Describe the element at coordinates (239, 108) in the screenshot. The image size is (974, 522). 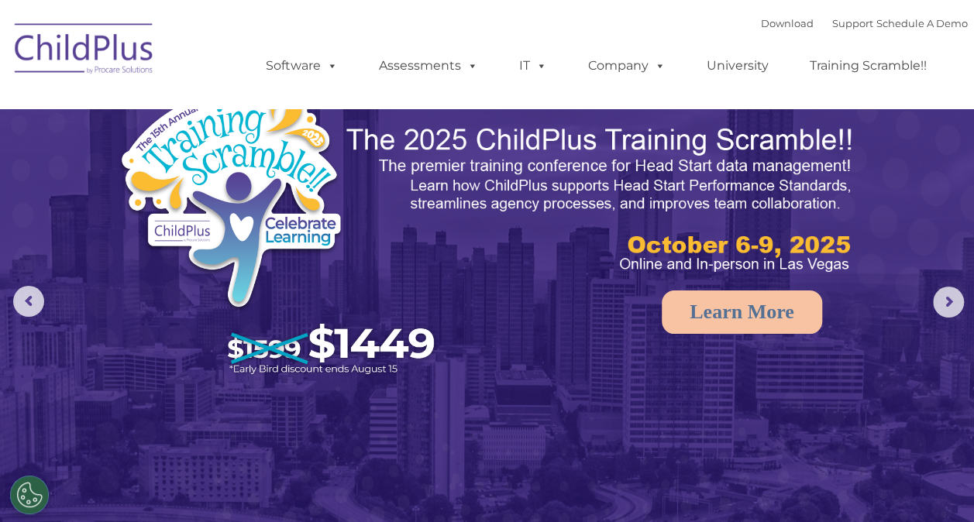
I see `span: Last name` at that location.